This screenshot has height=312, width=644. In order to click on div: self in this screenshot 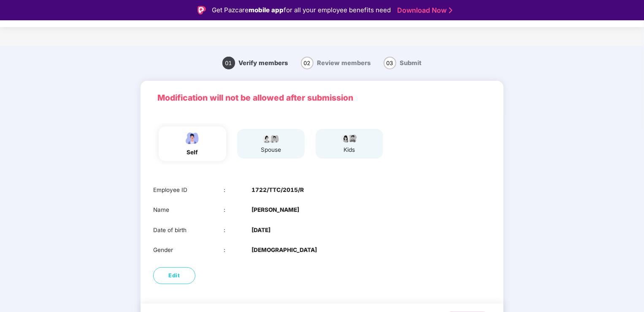, I will do `click(192, 152)`.